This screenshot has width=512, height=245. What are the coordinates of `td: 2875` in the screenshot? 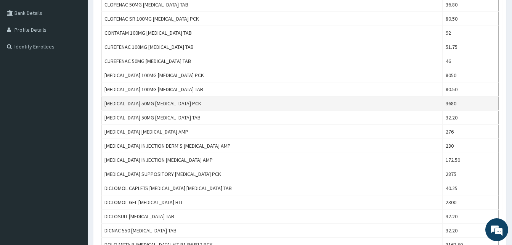 It's located at (471, 174).